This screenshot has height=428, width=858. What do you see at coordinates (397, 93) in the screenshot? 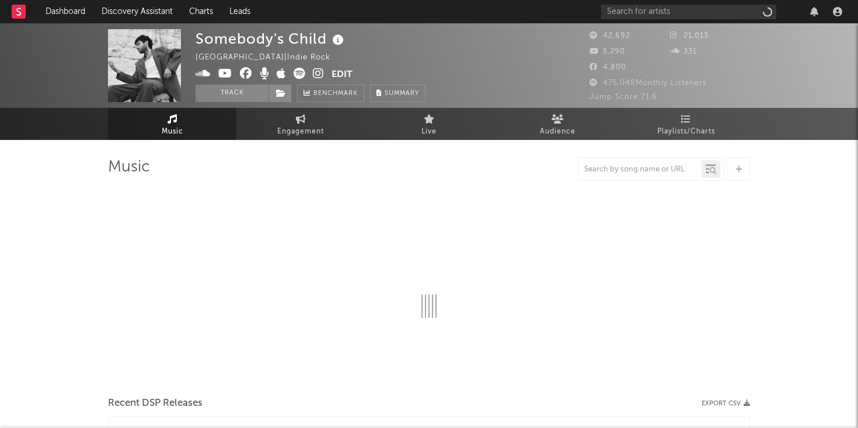
I see `button: Summary` at bounding box center [397, 93].